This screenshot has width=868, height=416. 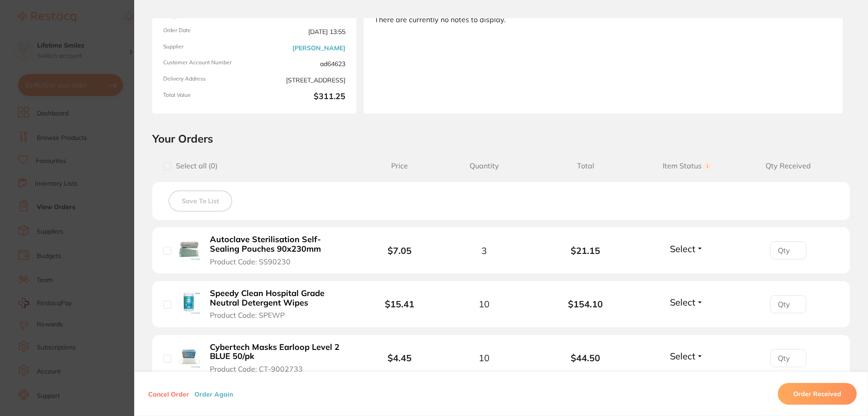 I want to click on b: $154.10, so click(x=586, y=304).